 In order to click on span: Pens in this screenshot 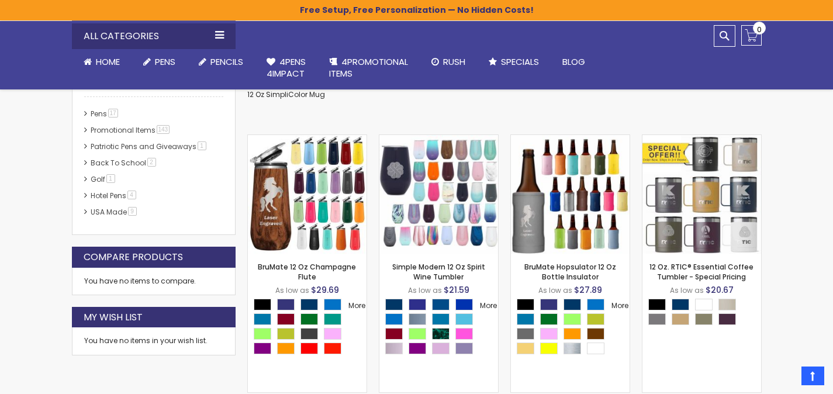, I will do `click(165, 61)`.